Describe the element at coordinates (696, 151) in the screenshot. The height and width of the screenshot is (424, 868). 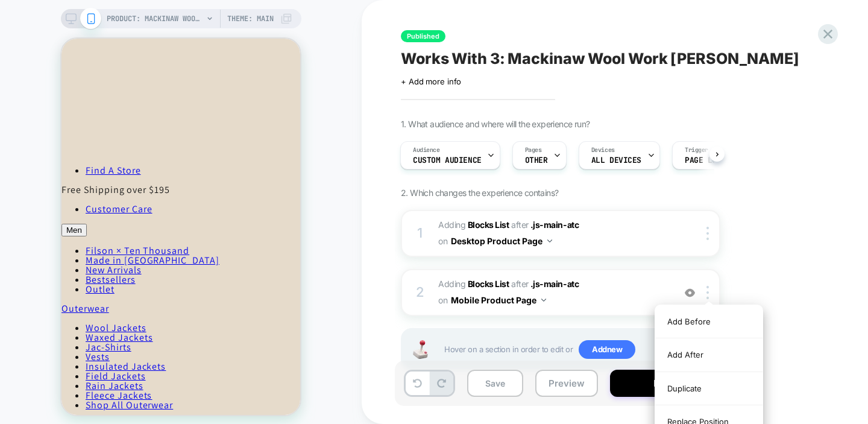
I see `span: Trigger` at that location.